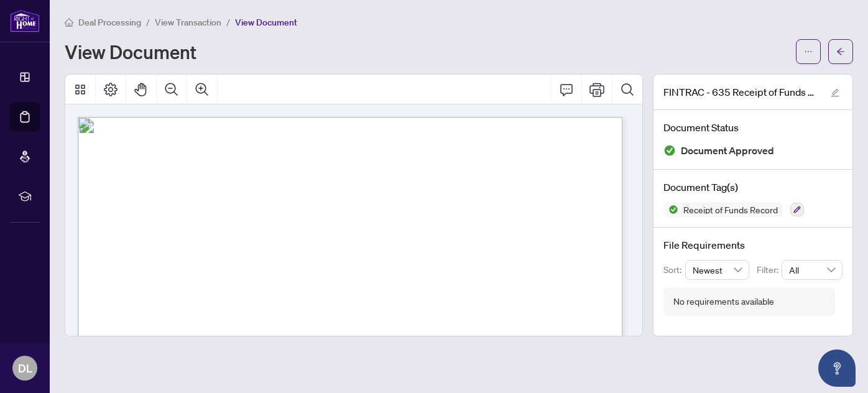  I want to click on h1: View Document, so click(130, 52).